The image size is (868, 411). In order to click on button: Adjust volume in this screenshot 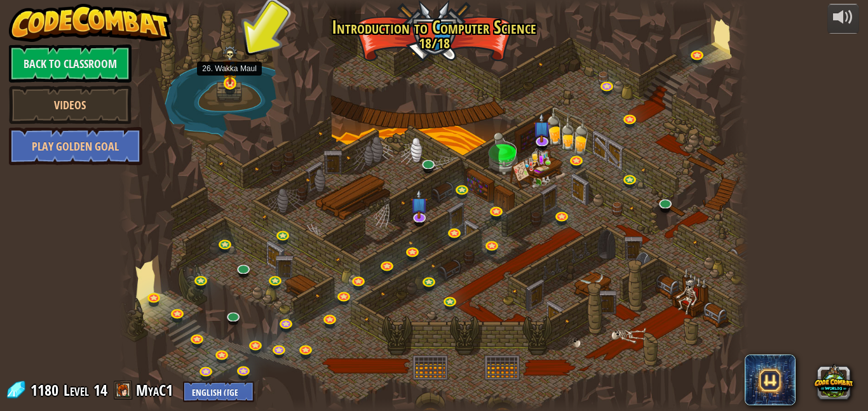, I will do `click(843, 19)`.